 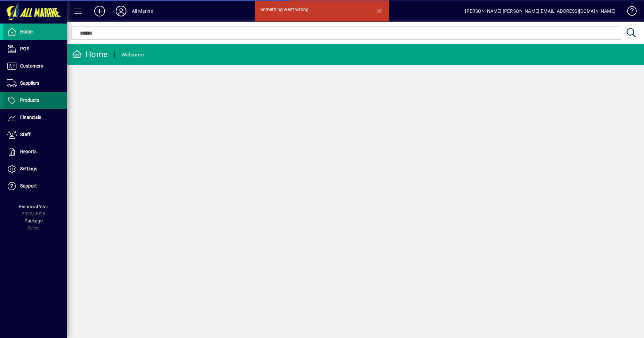 I want to click on span: POS, so click(x=24, y=49).